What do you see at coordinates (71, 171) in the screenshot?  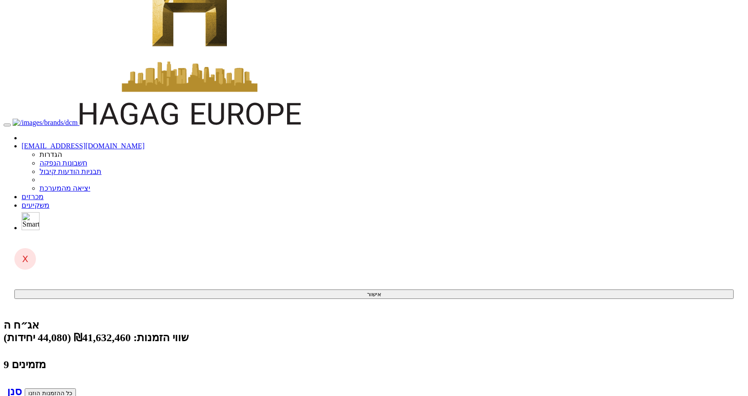 I see `a: תבניות הודעות קיבול` at bounding box center [71, 171].